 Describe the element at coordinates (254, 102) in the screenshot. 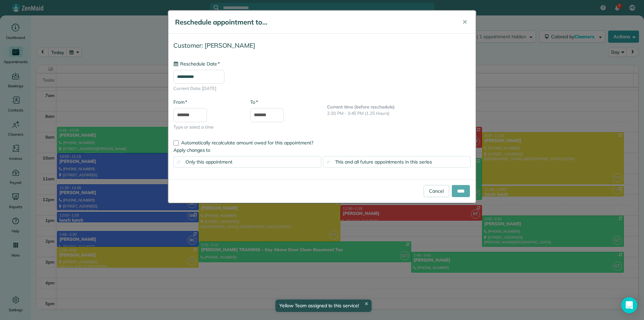

I see `label: To` at that location.